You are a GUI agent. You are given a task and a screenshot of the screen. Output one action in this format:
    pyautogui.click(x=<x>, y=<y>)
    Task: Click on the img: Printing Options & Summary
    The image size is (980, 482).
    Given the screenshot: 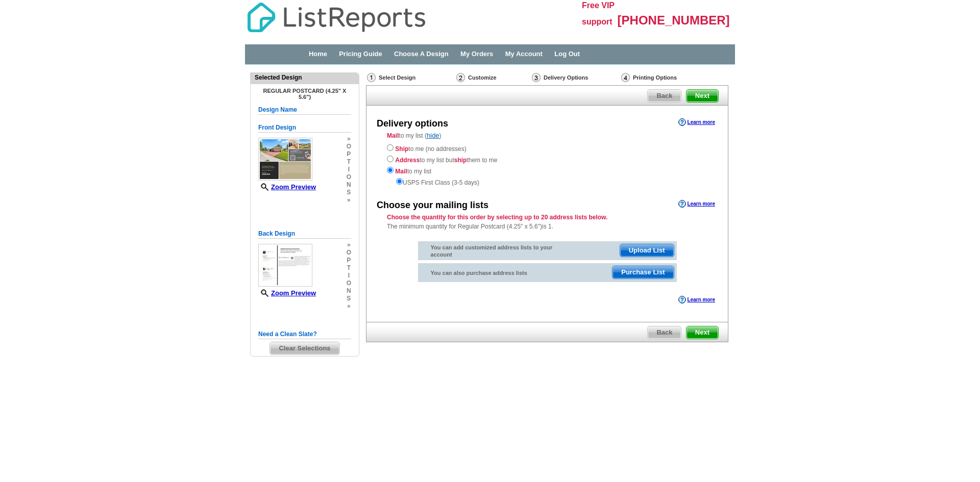 What is the action you would take?
    pyautogui.click(x=625, y=78)
    